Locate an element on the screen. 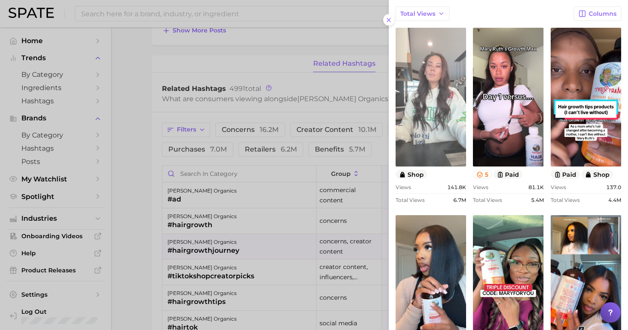  button: 5 is located at coordinates (482, 174).